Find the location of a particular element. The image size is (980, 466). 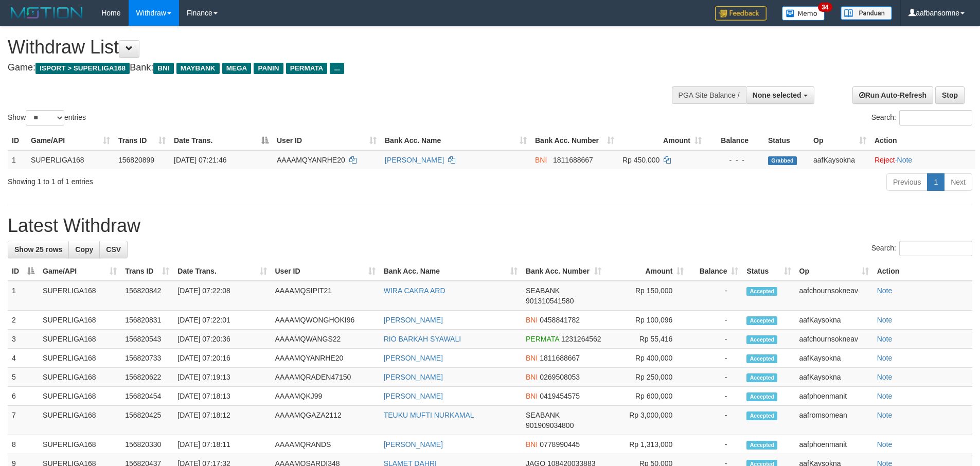

td: AAAAMQRADEN47150 is located at coordinates (325, 377).